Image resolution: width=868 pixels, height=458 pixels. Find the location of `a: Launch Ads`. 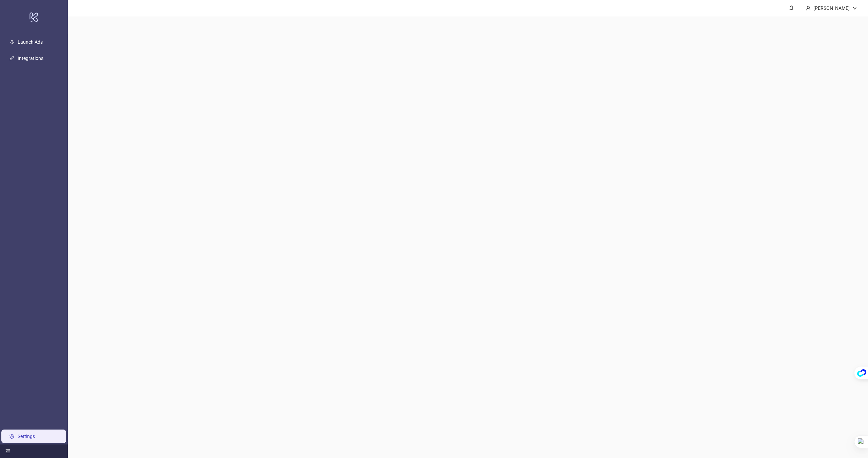

a: Launch Ads is located at coordinates (30, 42).